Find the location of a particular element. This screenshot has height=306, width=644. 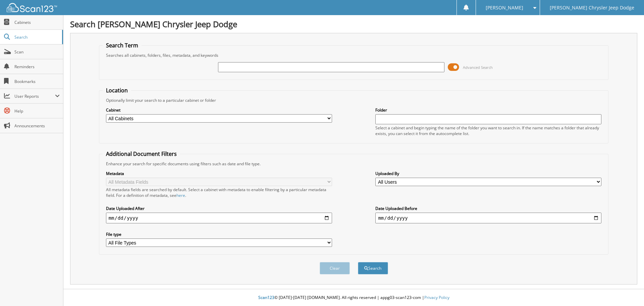

label: Date Uploaded Before is located at coordinates (489, 208).